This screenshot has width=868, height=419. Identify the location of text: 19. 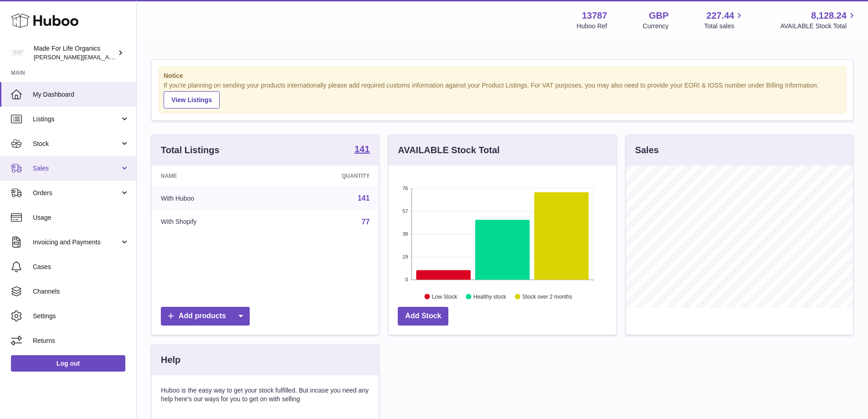
(406, 256).